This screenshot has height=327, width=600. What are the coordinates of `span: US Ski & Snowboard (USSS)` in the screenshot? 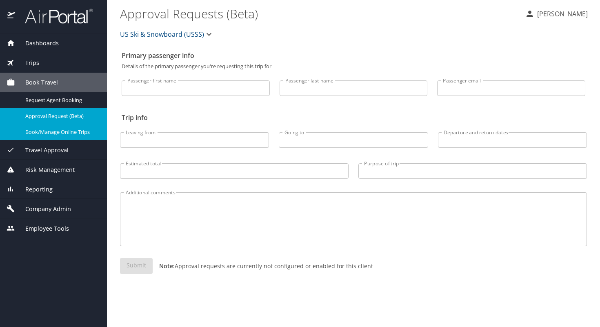 It's located at (162, 34).